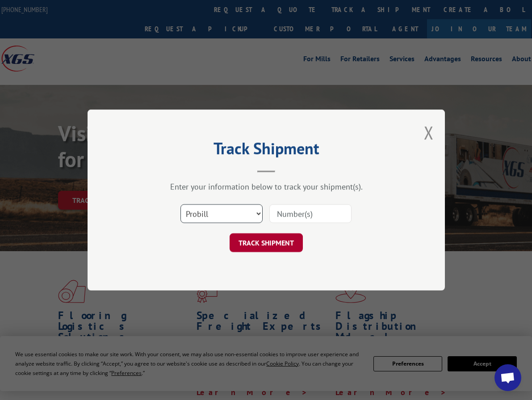 Image resolution: width=532 pixels, height=400 pixels. Describe the element at coordinates (508, 378) in the screenshot. I see `a: Open chat` at that location.